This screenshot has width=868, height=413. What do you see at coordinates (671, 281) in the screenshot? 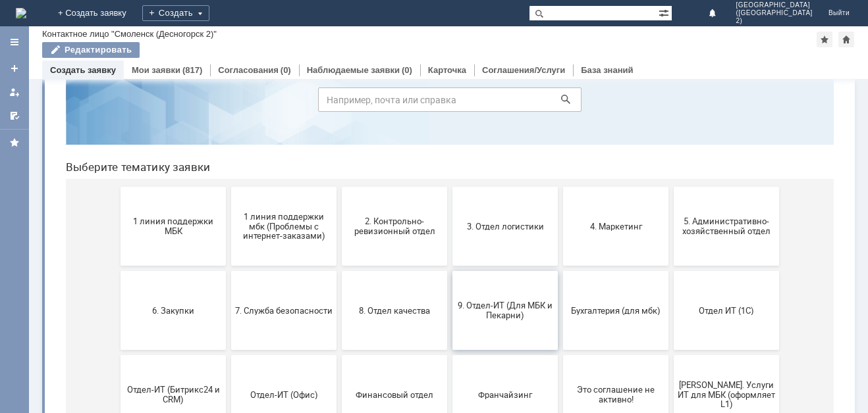
I see `span: Отдел ИТ (1С)` at bounding box center [671, 281].